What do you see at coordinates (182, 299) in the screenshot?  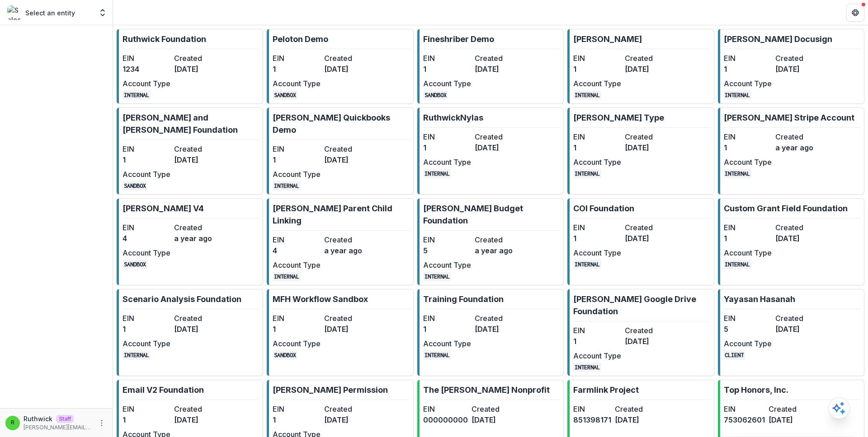 I see `p: Scenario Analysis Foundation` at bounding box center [182, 299].